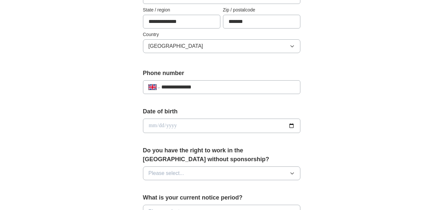 The height and width of the screenshot is (210, 443). Describe the element at coordinates (166, 174) in the screenshot. I see `span: Please select...` at that location.